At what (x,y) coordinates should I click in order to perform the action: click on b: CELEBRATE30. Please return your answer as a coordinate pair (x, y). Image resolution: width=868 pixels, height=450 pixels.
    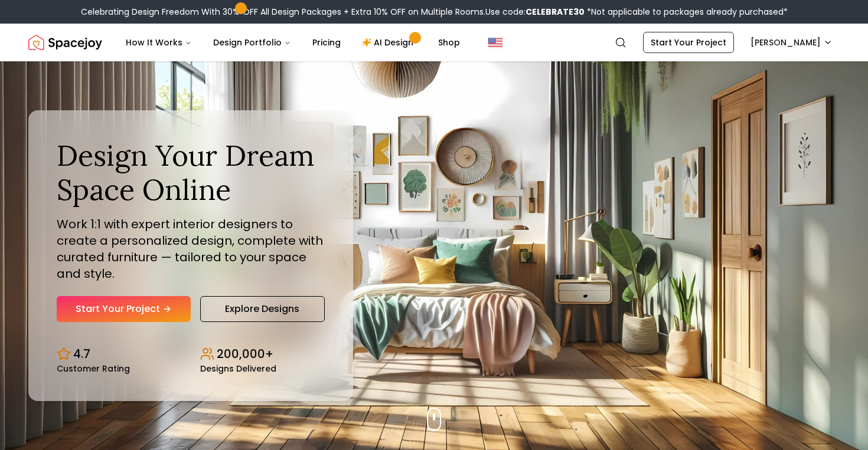
    Looking at the image, I should click on (555, 12).